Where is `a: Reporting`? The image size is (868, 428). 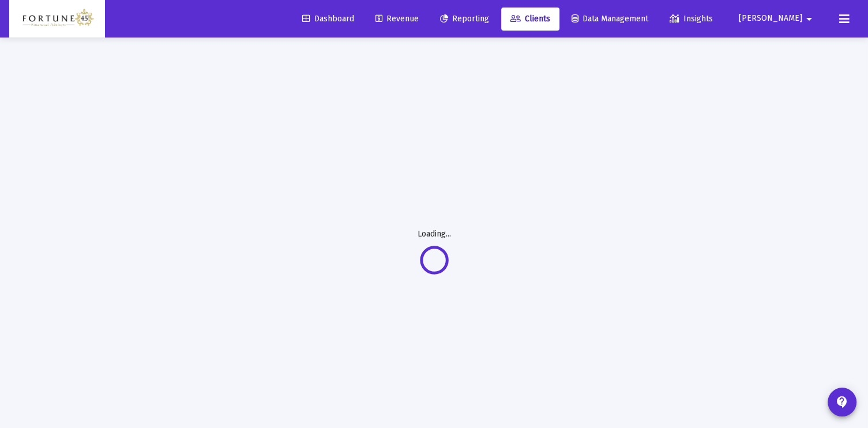
a: Reporting is located at coordinates (464, 19).